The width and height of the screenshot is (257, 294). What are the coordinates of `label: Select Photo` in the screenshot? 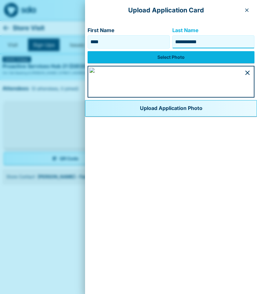 It's located at (171, 57).